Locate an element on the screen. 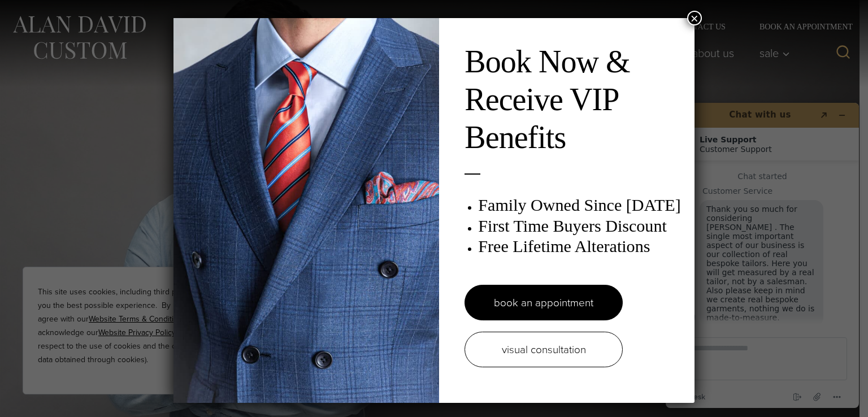 The height and width of the screenshot is (417, 868). button: Minimize widget is located at coordinates (186, 22).